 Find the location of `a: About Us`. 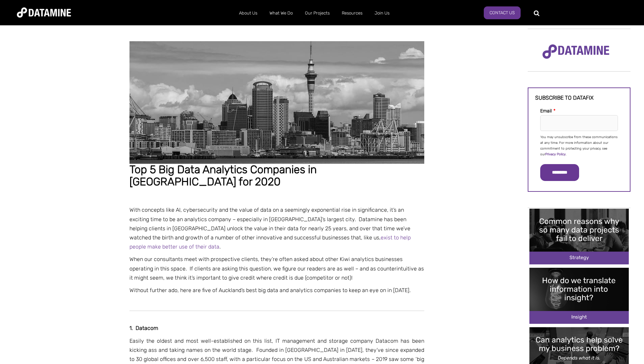

a: About Us is located at coordinates (248, 13).